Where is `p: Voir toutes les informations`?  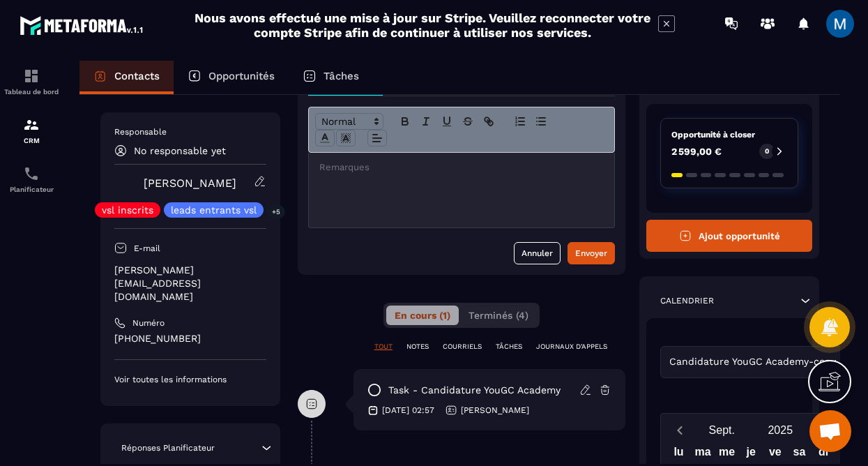 p: Voir toutes les informations is located at coordinates (190, 380).